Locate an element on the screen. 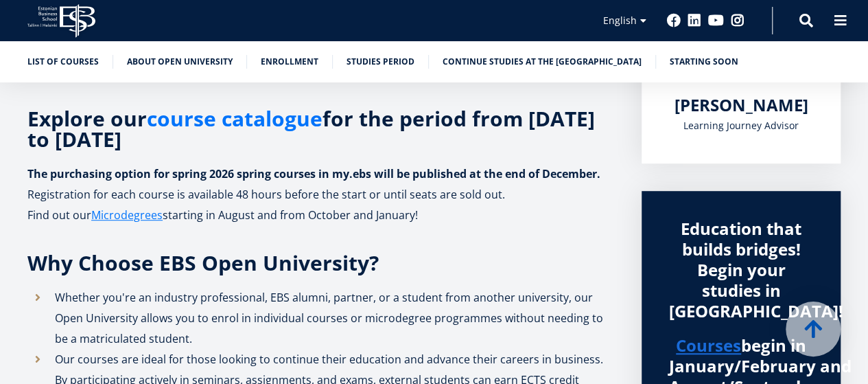  span: Whether you're an industry professional, EBS alumni, partner, or a student from another universit... is located at coordinates (328, 318).